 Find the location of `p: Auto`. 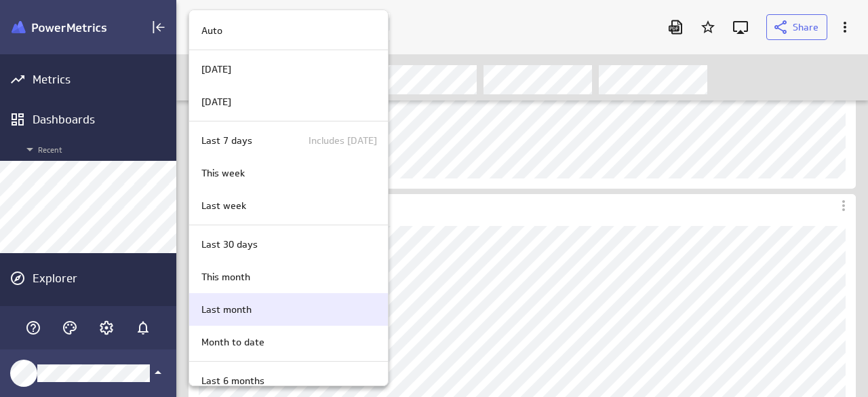

p: Auto is located at coordinates (212, 30).